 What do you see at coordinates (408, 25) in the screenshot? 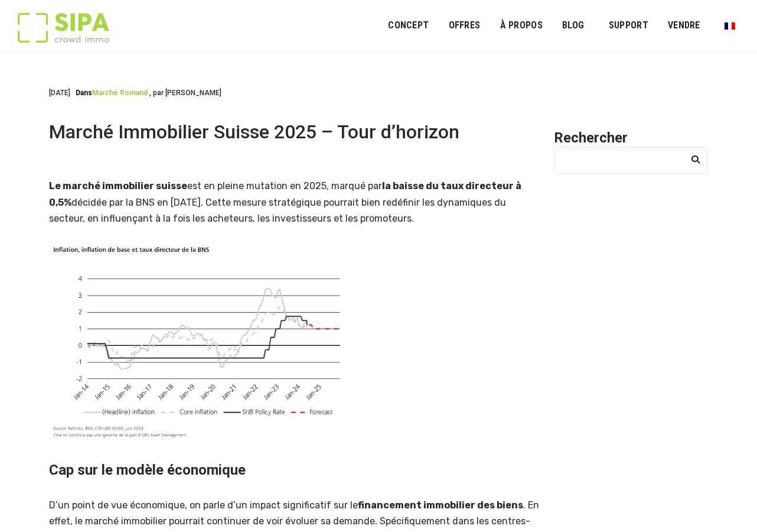
I see `a: Concept` at bounding box center [408, 25].